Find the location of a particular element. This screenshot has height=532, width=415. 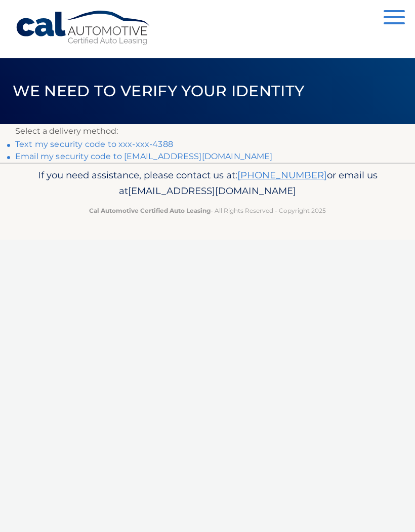

button: Menu is located at coordinates (395, 18).